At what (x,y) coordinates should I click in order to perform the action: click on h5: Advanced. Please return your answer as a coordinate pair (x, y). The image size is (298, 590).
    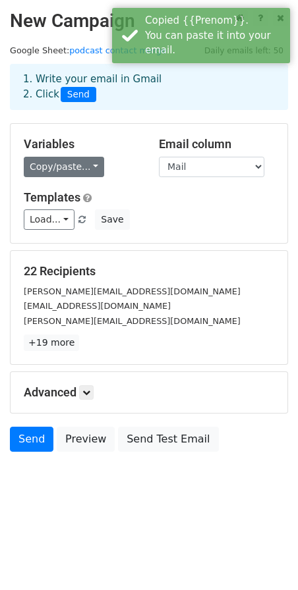
    Looking at the image, I should click on (149, 393).